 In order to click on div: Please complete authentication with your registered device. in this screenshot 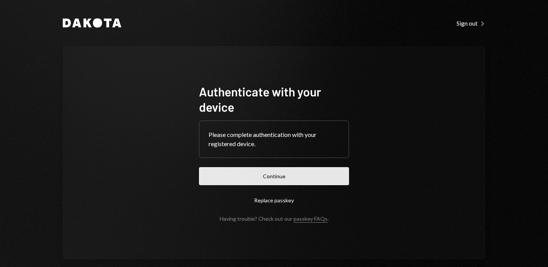, I will do `click(274, 139)`.